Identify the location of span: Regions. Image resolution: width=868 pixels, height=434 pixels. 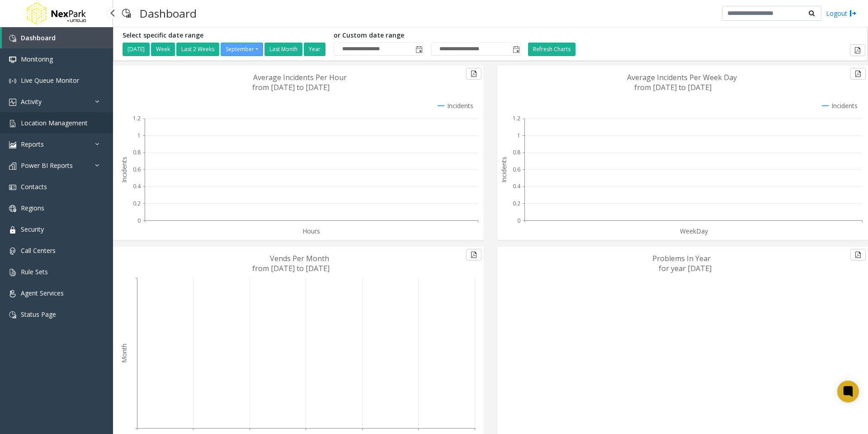
(32, 207).